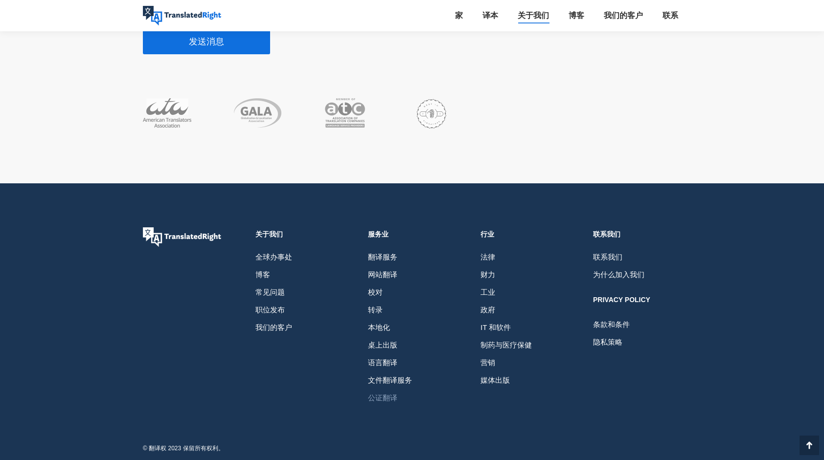 This screenshot has height=460, width=824. Describe the element at coordinates (299, 310) in the screenshot. I see `a: 职位发布` at that location.